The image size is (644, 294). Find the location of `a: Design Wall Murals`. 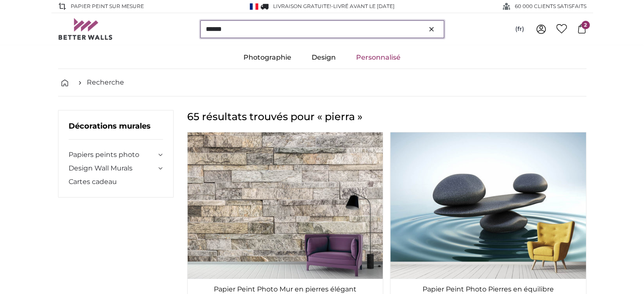

a: Design Wall Murals is located at coordinates (112, 169).